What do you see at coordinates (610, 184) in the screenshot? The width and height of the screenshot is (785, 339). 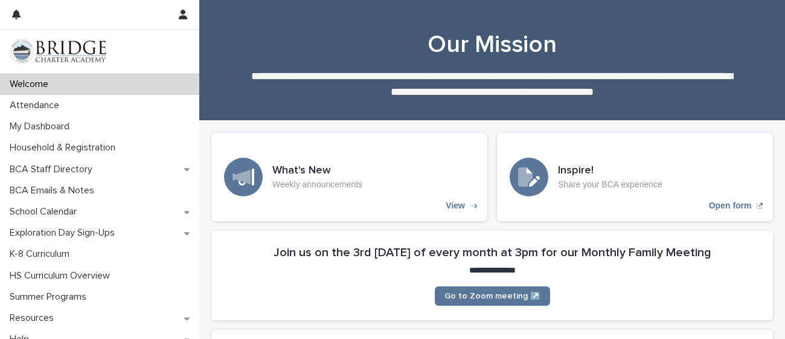 I see `p: Share your BCA experience` at bounding box center [610, 184].